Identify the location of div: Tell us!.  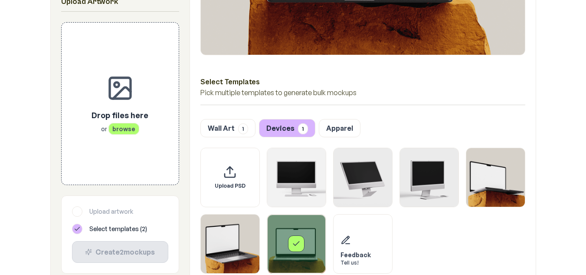
(356, 263).